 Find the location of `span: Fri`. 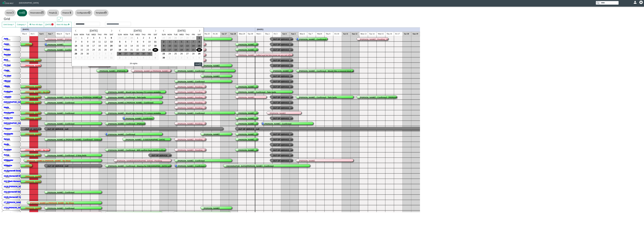

span: Fri is located at coordinates (149, 34).